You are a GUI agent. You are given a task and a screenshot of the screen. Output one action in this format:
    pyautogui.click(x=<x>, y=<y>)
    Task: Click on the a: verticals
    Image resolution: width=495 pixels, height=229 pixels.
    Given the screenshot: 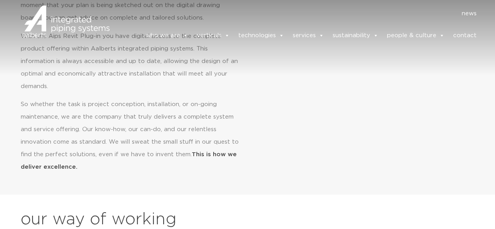 What is the action you would take?
    pyautogui.click(x=213, y=36)
    